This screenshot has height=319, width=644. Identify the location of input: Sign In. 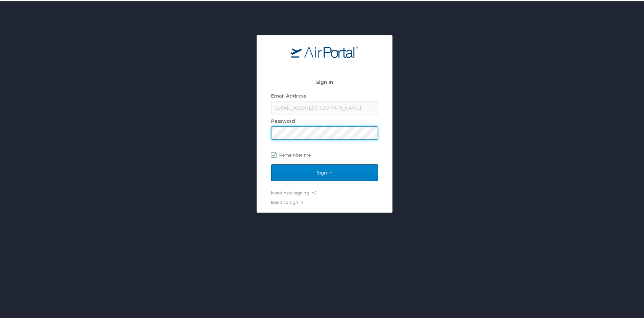
(325, 172).